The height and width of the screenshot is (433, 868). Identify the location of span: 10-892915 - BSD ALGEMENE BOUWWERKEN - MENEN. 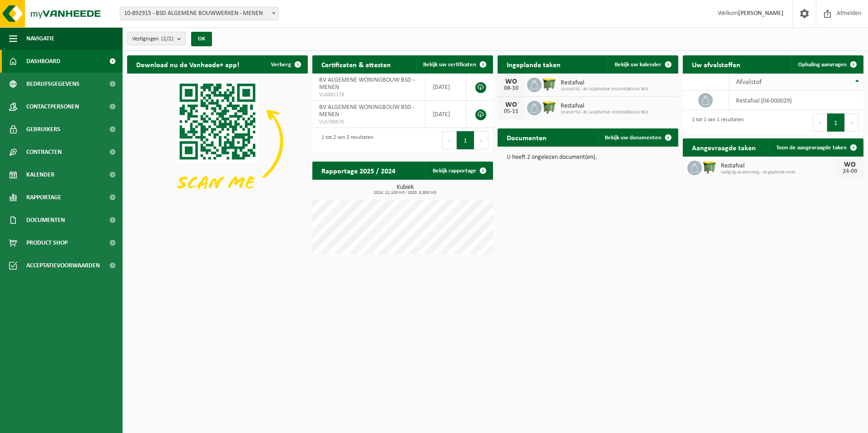
(199, 14).